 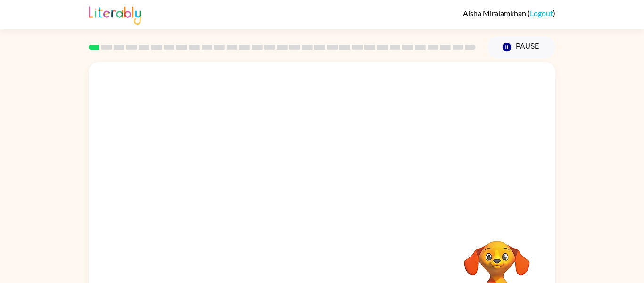 I want to click on a: Logout, so click(x=541, y=13).